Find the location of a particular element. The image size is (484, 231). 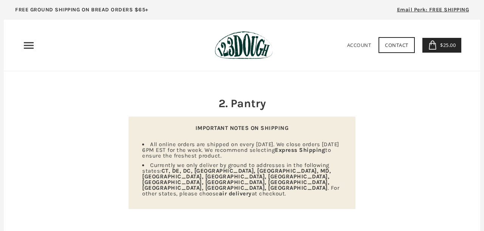

strong: IMPORTANT NOTES ON SHIPPING is located at coordinates (242, 128).